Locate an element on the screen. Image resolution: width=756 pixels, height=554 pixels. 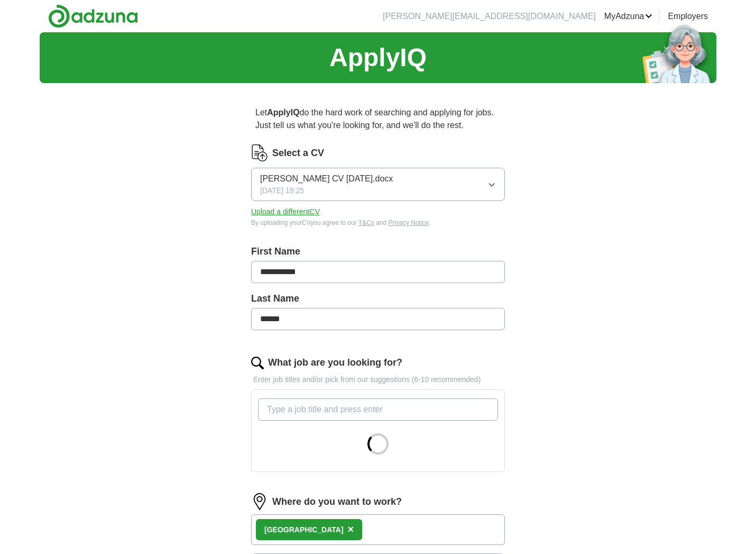
img: search.png is located at coordinates (257, 363).